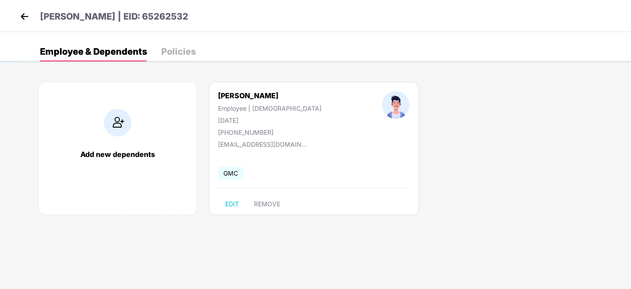 This screenshot has height=289, width=631. I want to click on div: Employee & Dependents, so click(93, 51).